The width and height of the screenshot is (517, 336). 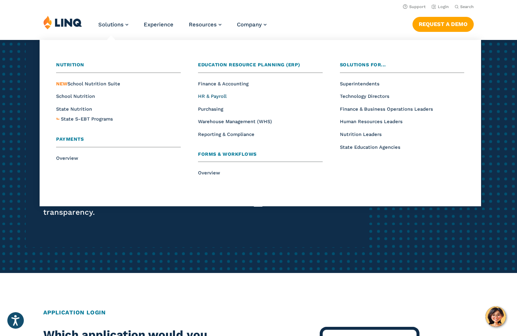 I want to click on span: School Nutrition Suite, so click(x=88, y=84).